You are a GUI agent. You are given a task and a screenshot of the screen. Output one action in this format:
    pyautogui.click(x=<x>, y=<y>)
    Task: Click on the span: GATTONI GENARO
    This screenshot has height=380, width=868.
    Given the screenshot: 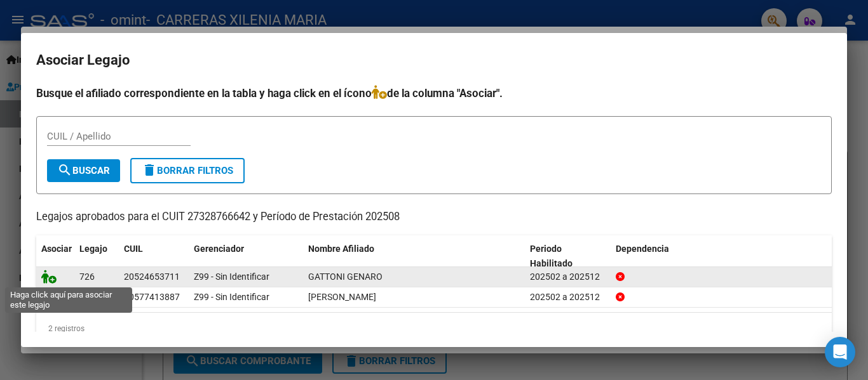 What is the action you would take?
    pyautogui.click(x=345, y=277)
    